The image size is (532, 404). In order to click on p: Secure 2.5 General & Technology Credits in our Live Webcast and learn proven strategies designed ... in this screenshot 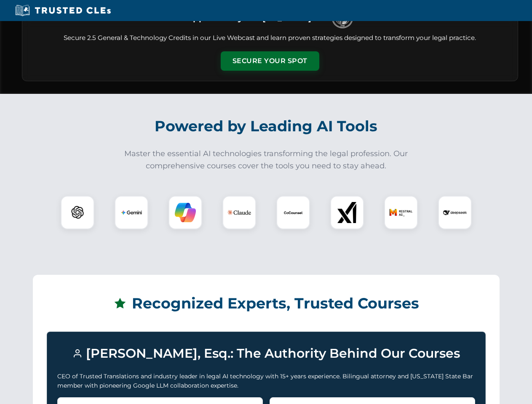, I will do `click(270, 38)`.